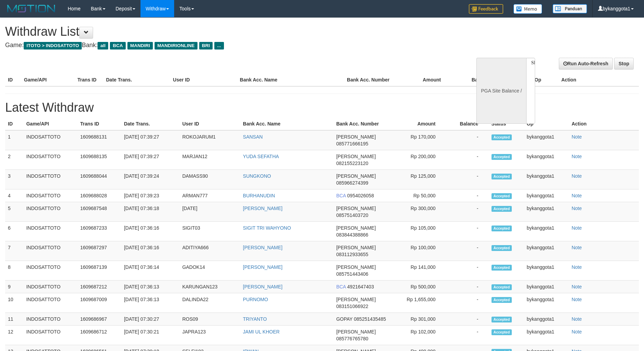  Describe the element at coordinates (210, 287) in the screenshot. I see `td: KARUNGAN123` at that location.